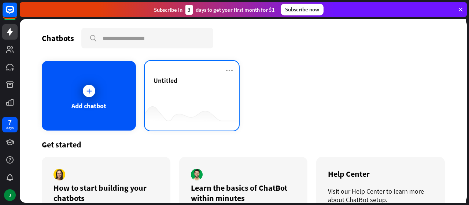 This screenshot has width=469, height=205. I want to click on div: Subscribe in days to get your first month for $1, so click(214, 10).